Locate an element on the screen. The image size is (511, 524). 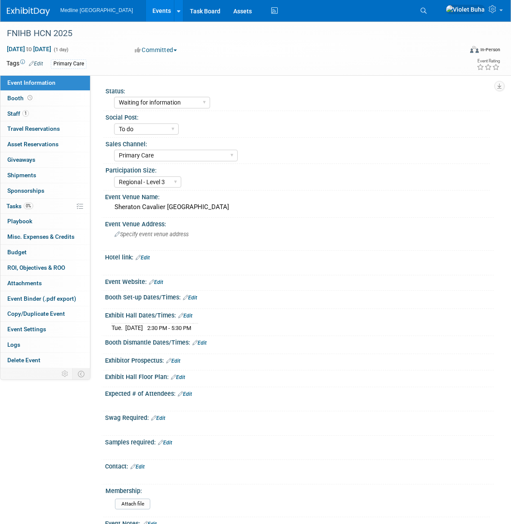
img: ExhibitDay is located at coordinates (28, 12).